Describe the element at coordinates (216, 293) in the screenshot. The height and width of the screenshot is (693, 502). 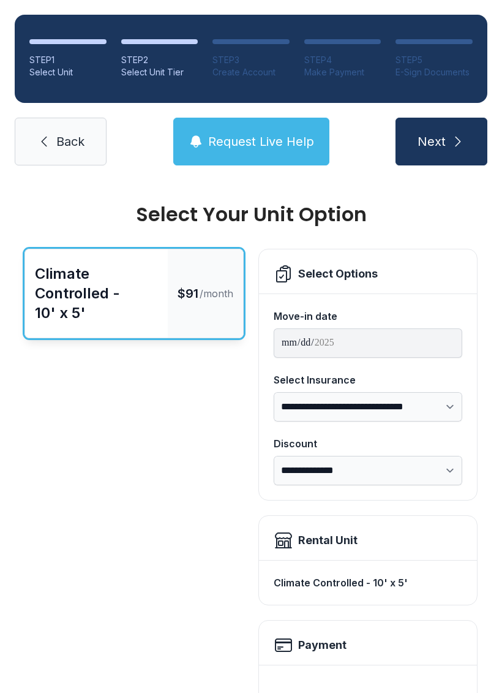
I see `span: /month` at that location.